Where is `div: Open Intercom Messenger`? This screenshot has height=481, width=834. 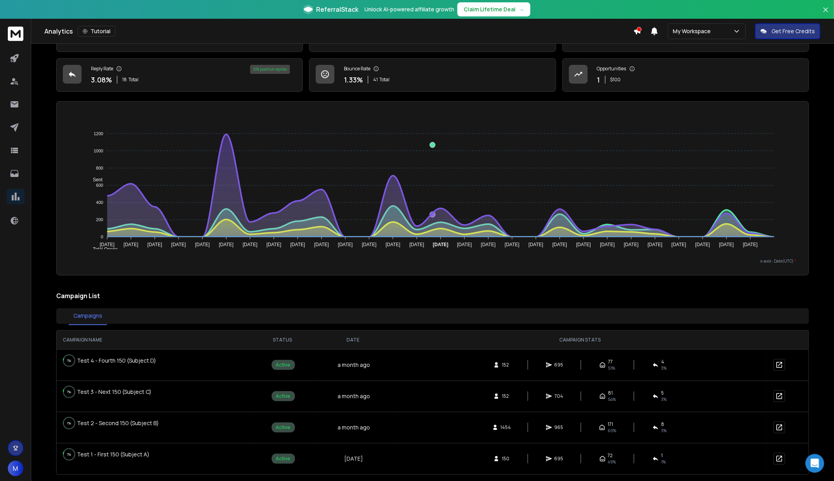 div: Open Intercom Messenger is located at coordinates (815, 463).